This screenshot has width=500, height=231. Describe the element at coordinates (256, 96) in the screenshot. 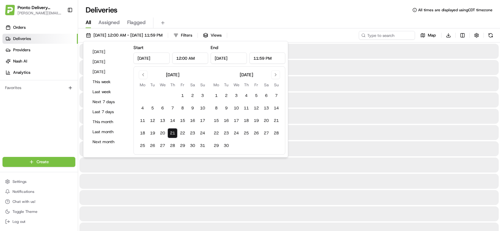

I see `button: 5` at that location.